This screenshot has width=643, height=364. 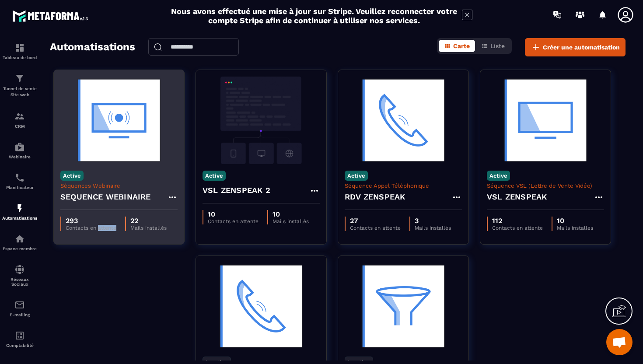 I want to click on p: Tableau de bord, so click(x=19, y=57).